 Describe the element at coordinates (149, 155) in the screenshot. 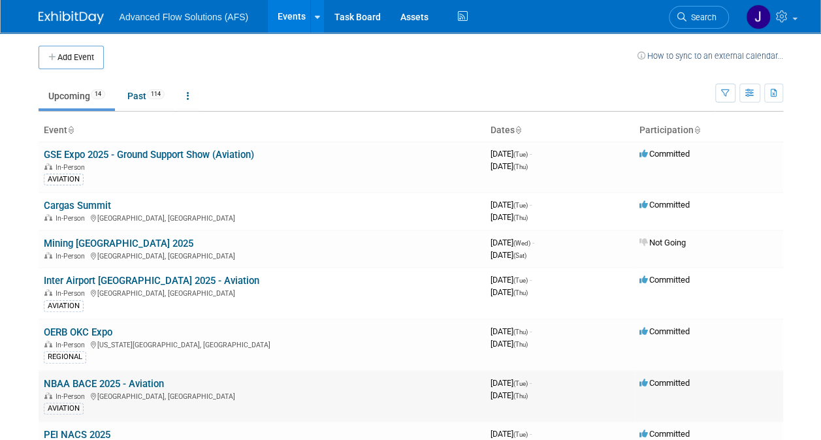

I see `a: GSE Expo 2025 - Ground Support Show (Aviation)` at that location.